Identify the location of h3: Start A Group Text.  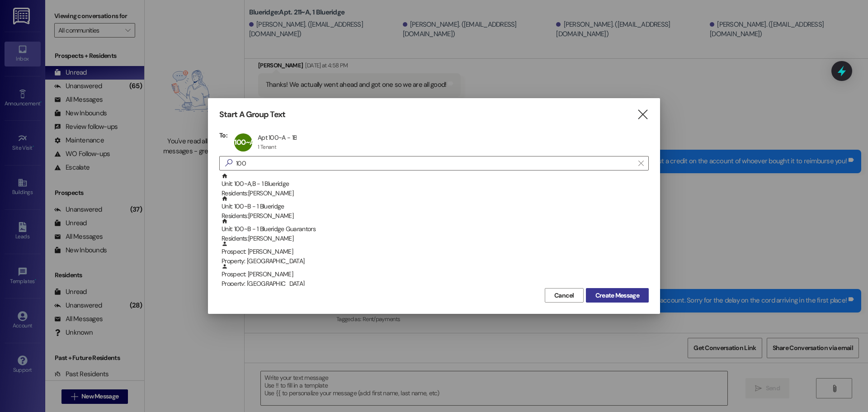
(252, 115).